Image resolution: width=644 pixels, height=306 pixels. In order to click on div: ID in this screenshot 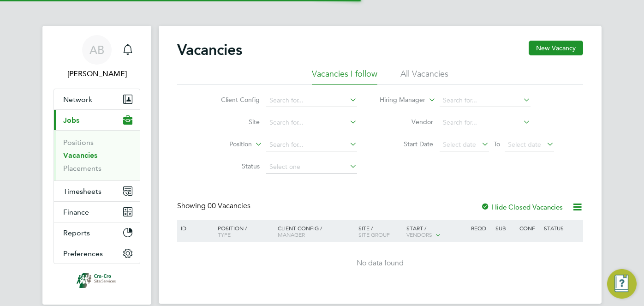, I will do `click(194, 228)`.